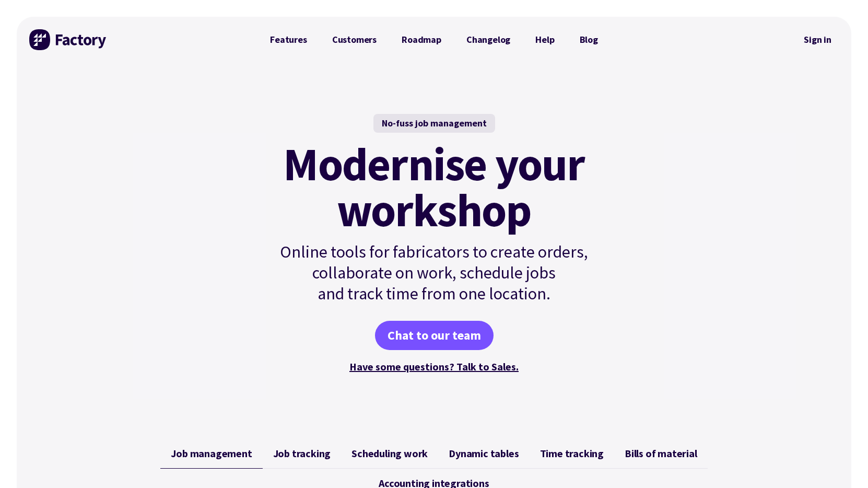 The height and width of the screenshot is (488, 868). I want to click on a: Features, so click(289, 40).